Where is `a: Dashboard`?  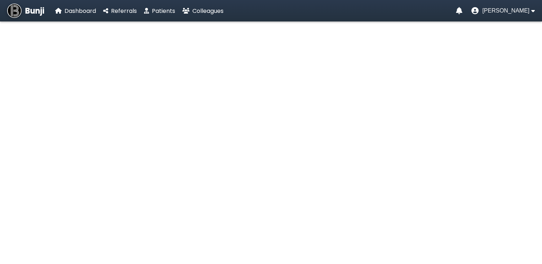 a: Dashboard is located at coordinates (76, 11).